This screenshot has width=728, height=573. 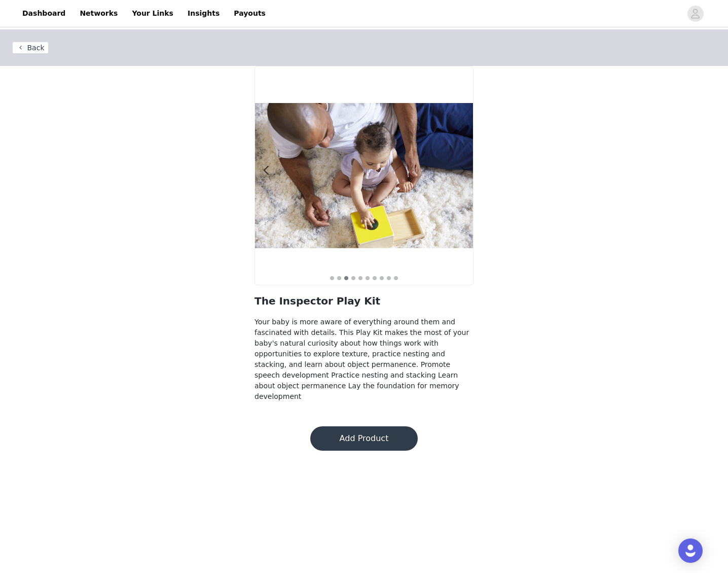 What do you see at coordinates (396, 279) in the screenshot?
I see `button: 10` at bounding box center [396, 279].